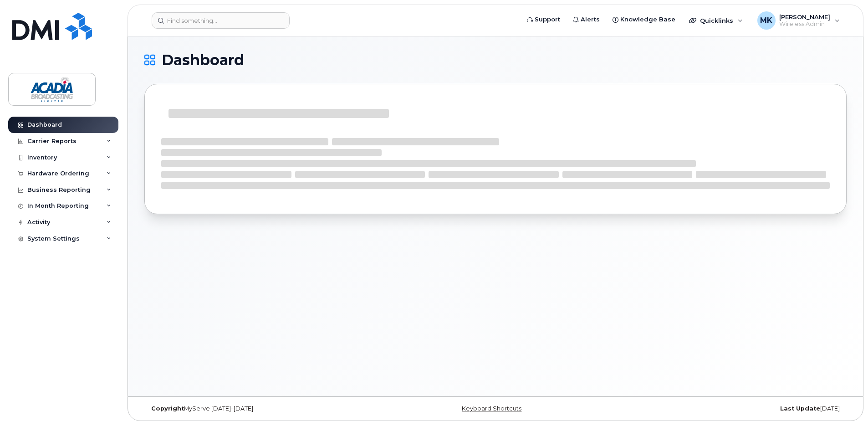 This screenshot has width=868, height=421. I want to click on strong: Copyright, so click(168, 408).